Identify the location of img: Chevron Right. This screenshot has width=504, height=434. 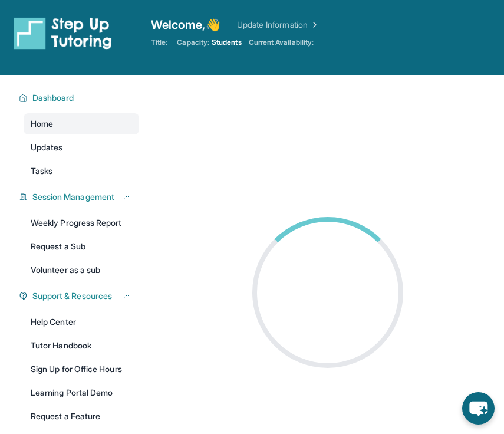
(314, 25).